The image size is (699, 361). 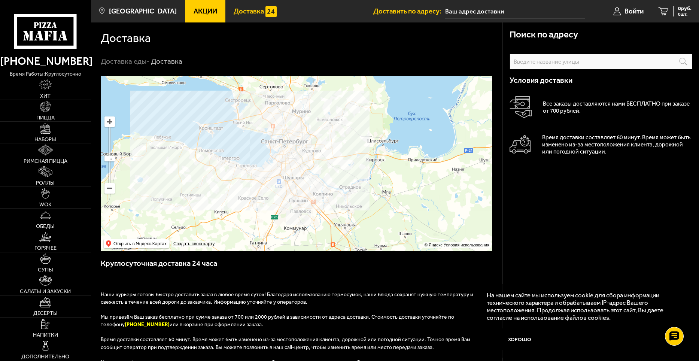 What do you see at coordinates (45, 269) in the screenshot?
I see `span: Супы` at bounding box center [45, 269].